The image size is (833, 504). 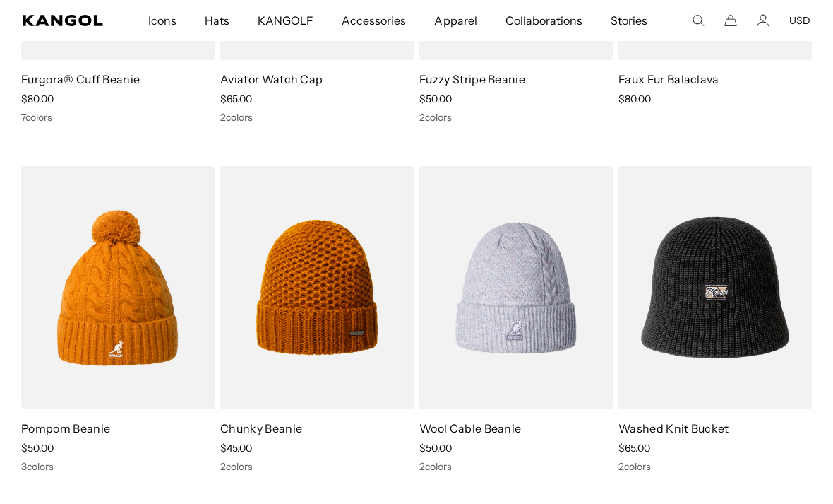 I want to click on button: USD, so click(x=800, y=21).